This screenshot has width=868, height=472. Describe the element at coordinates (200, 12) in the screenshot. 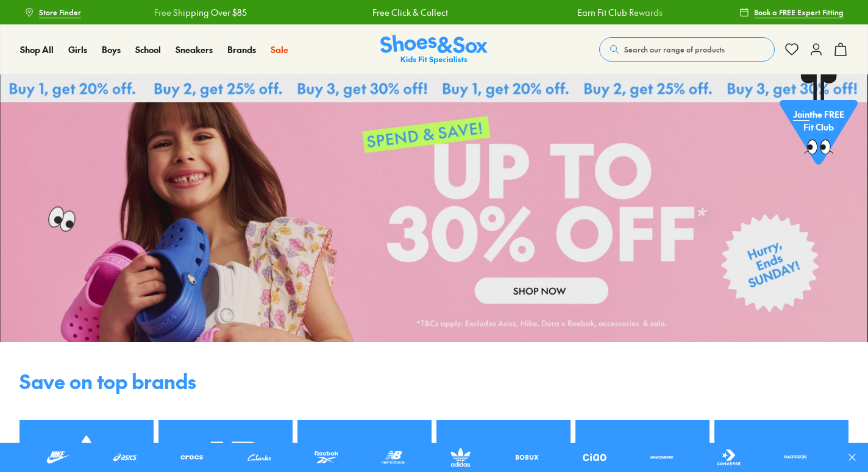

I see `a: Free Shipping Over $85` at that location.